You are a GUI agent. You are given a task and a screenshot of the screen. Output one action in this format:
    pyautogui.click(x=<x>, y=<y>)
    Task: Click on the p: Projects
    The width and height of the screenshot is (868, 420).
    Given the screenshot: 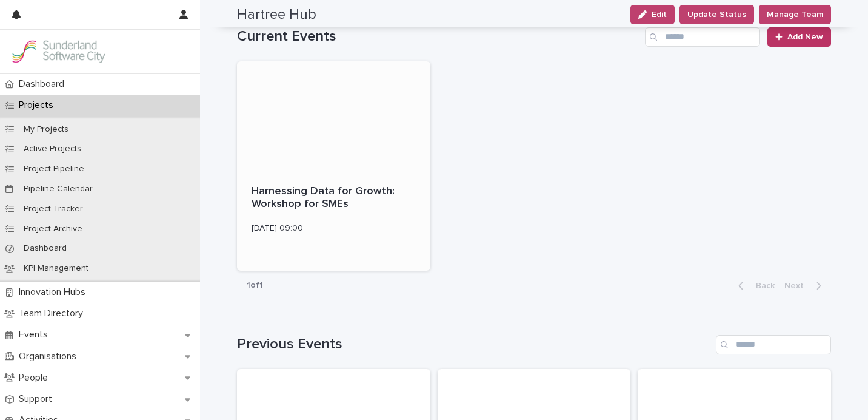 What is the action you would take?
    pyautogui.click(x=38, y=105)
    